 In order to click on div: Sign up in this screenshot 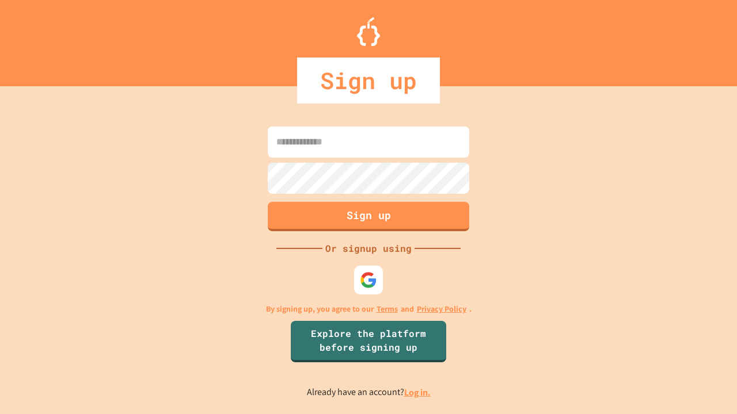, I will do `click(368, 81)`.